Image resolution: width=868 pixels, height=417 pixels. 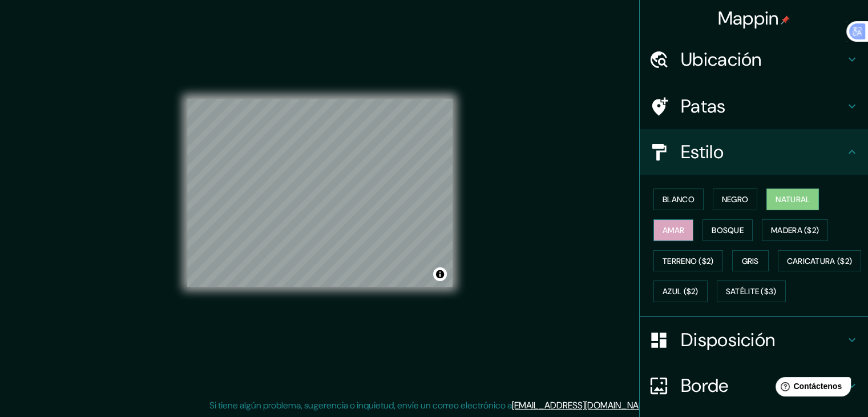 What do you see at coordinates (754, 107) in the screenshot?
I see `div: Patas` at bounding box center [754, 107].